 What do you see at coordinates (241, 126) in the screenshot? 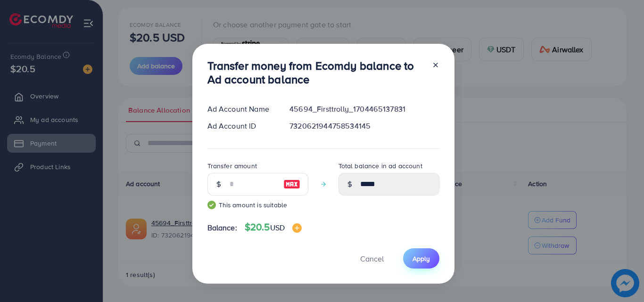
I see `div: Ad Account ID` at bounding box center [241, 126].